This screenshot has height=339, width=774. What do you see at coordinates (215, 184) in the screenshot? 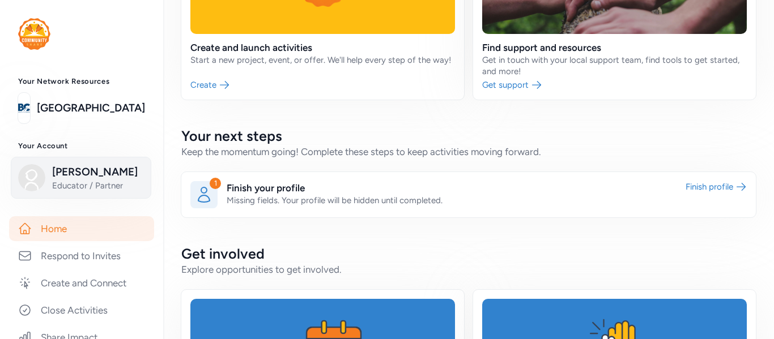
I see `div: 1` at bounding box center [215, 184].